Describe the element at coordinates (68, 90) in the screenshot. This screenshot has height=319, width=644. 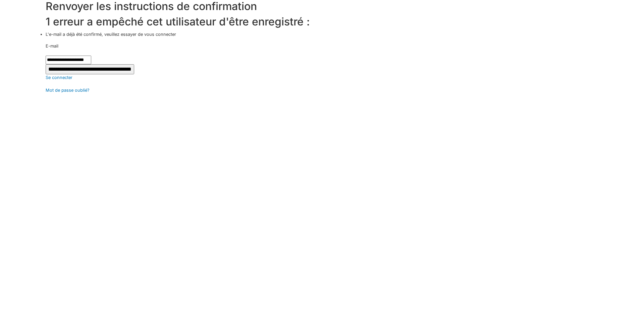
I see `font: Mot de passe oublié?` at that location.